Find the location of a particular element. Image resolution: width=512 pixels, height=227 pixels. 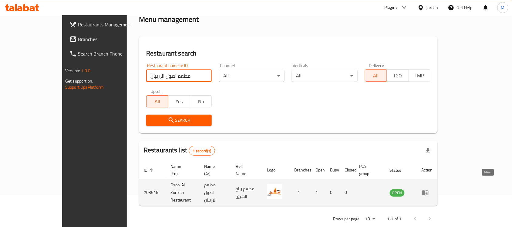

div: Export file is located at coordinates (428, 151).